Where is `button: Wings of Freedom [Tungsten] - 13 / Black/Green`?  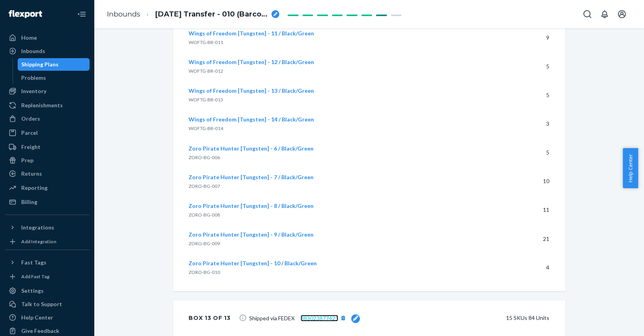 button: Wings of Freedom [Tungsten] - 13 / Black/Green is located at coordinates (252, 91).